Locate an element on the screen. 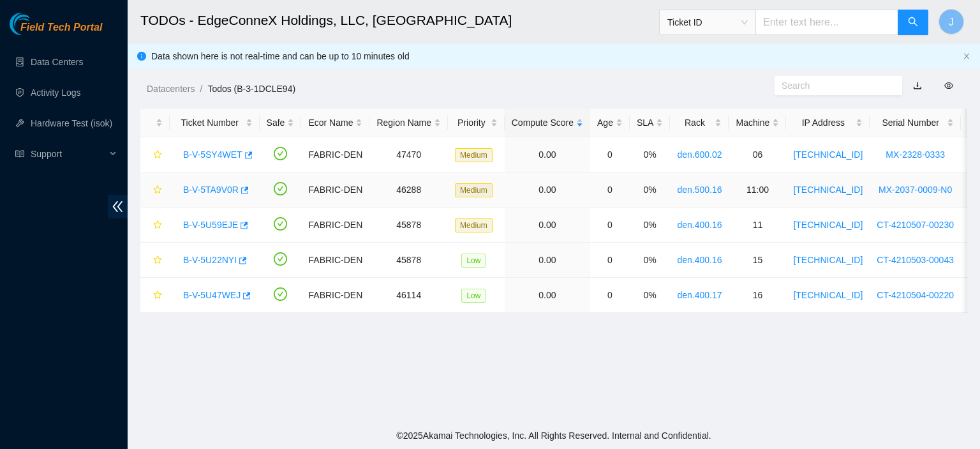  input: Search is located at coordinates (833, 86).